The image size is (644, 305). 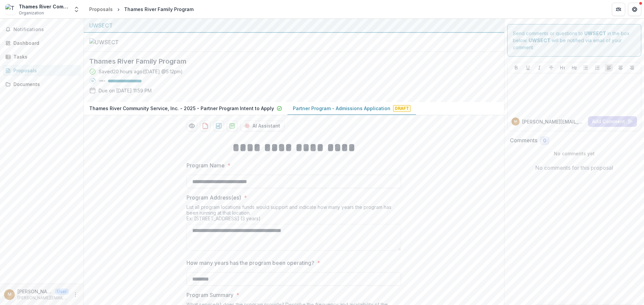 What do you see at coordinates (551, 68) in the screenshot?
I see `button: Strike` at bounding box center [551, 68].